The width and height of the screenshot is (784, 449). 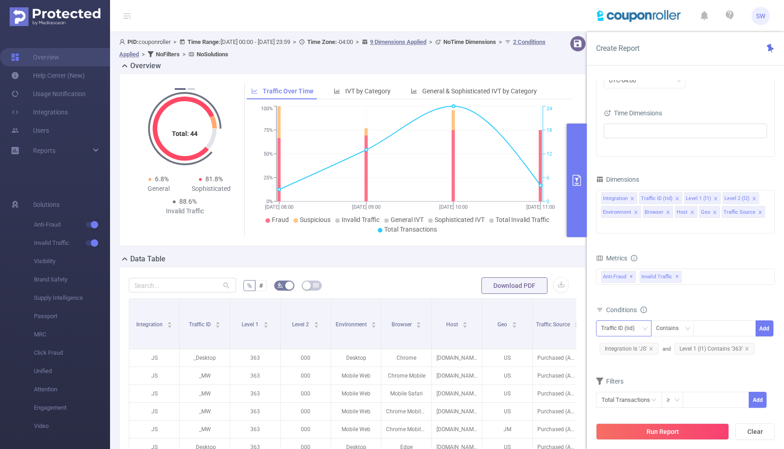 I want to click on b: Time Range:, so click(x=204, y=42).